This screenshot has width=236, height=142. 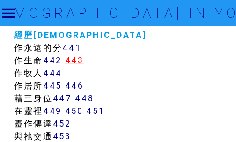 I want to click on a: 448, so click(x=85, y=98).